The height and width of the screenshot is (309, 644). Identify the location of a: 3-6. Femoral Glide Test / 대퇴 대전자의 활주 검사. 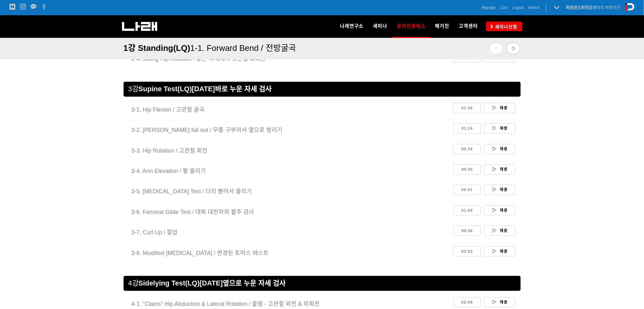
(289, 212).